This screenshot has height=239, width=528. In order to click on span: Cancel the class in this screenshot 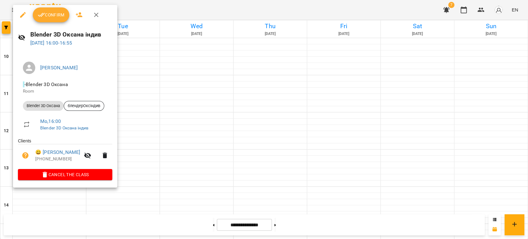, I will do `click(65, 174)`.